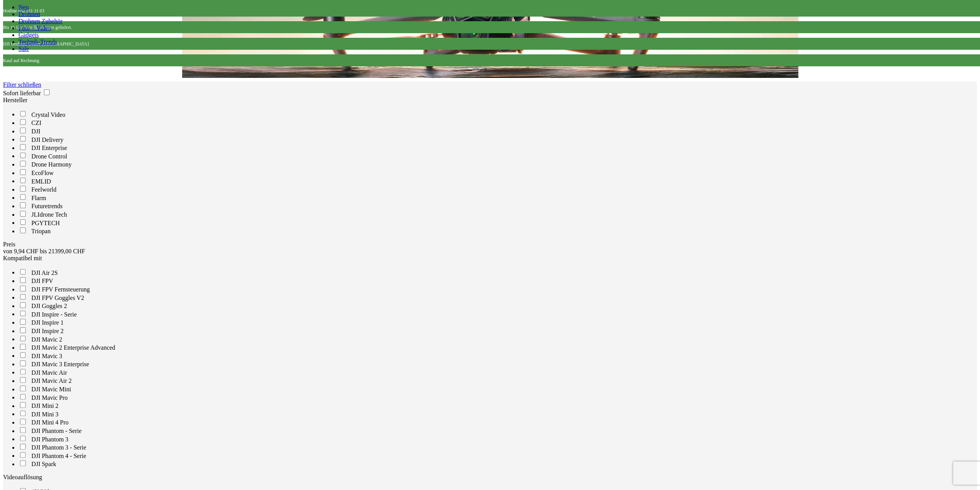  Describe the element at coordinates (50, 156) in the screenshot. I see `label: Drone Control` at that location.